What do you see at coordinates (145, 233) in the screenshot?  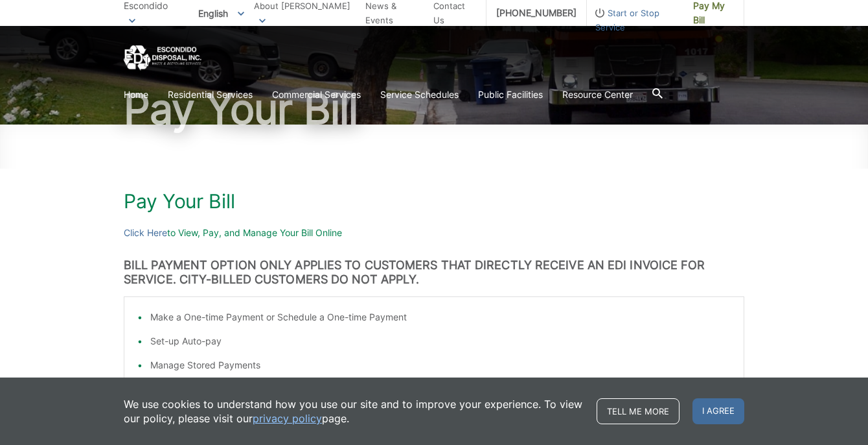 I see `a: Click Here` at bounding box center [145, 233].